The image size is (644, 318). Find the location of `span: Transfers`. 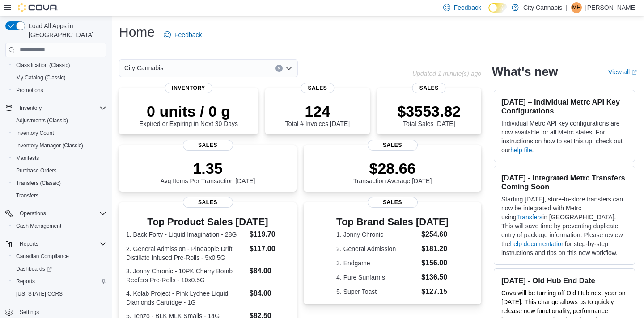

span: Transfers is located at coordinates (59, 196).